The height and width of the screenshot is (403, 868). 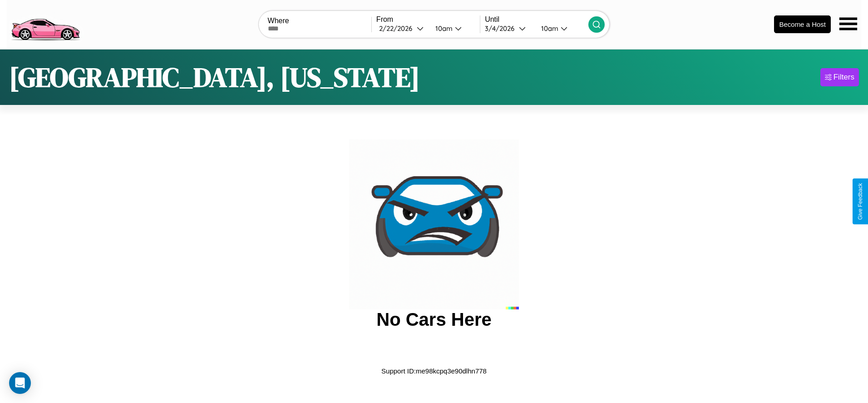 What do you see at coordinates (844, 77) in the screenshot?
I see `div: Filters` at bounding box center [844, 77].